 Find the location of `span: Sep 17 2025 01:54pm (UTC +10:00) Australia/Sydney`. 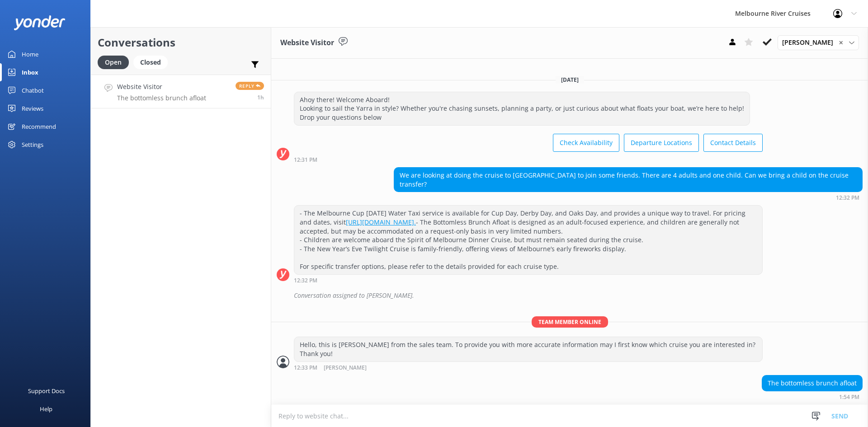

span: Sep 17 2025 01:54pm (UTC +10:00) Australia/Sydney is located at coordinates (260, 97).